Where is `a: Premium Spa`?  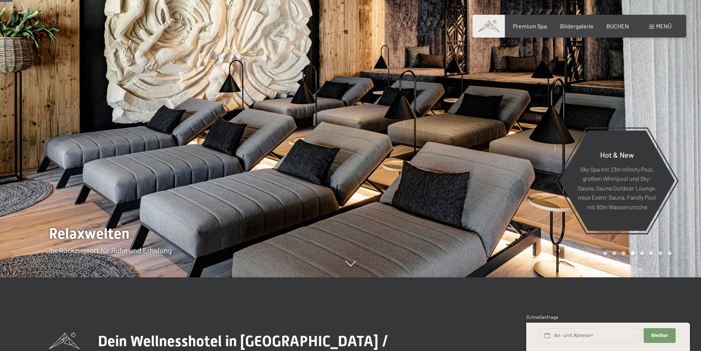 a: Premium Spa is located at coordinates (530, 26).